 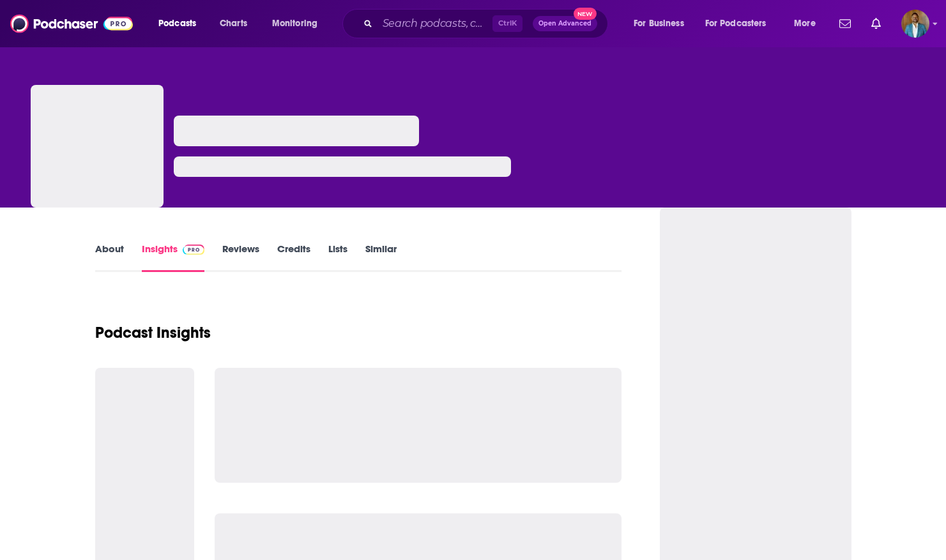 What do you see at coordinates (488, 24) in the screenshot?
I see `div: Search podcasts, credits, & more...` at bounding box center [488, 24].